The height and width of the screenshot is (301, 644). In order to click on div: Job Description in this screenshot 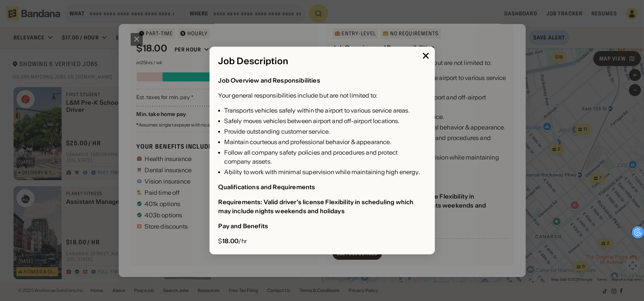, I will do `click(322, 61)`.